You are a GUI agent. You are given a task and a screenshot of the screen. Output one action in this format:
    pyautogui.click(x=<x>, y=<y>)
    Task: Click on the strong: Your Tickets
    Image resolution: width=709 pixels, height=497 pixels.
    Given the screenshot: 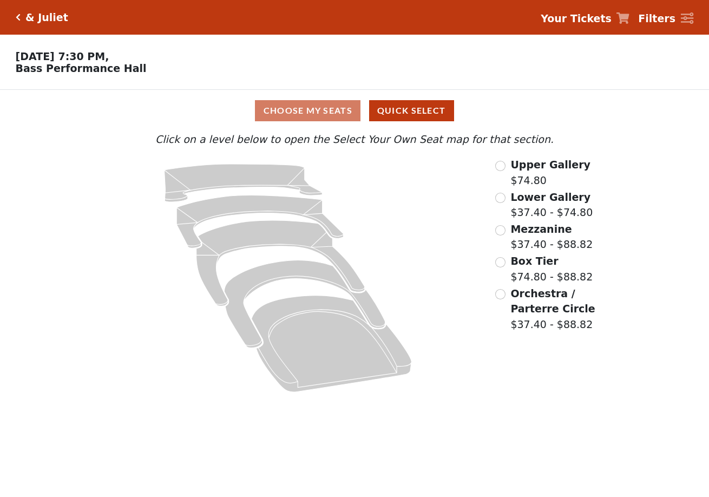 What is the action you would take?
    pyautogui.click(x=576, y=18)
    